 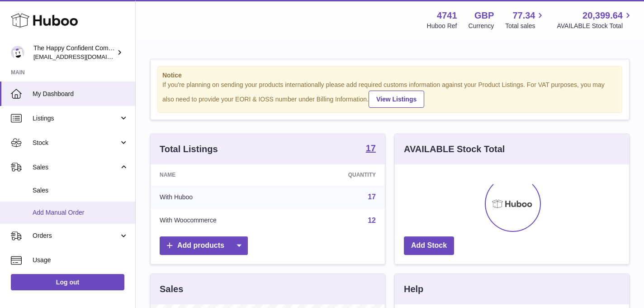 I want to click on div: The Happy Confident Company, so click(x=74, y=53).